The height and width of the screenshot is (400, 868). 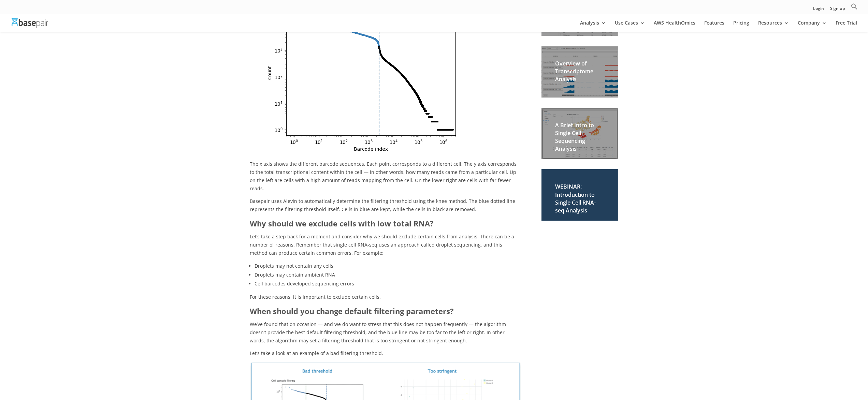 I want to click on a: Login, so click(x=818, y=10).